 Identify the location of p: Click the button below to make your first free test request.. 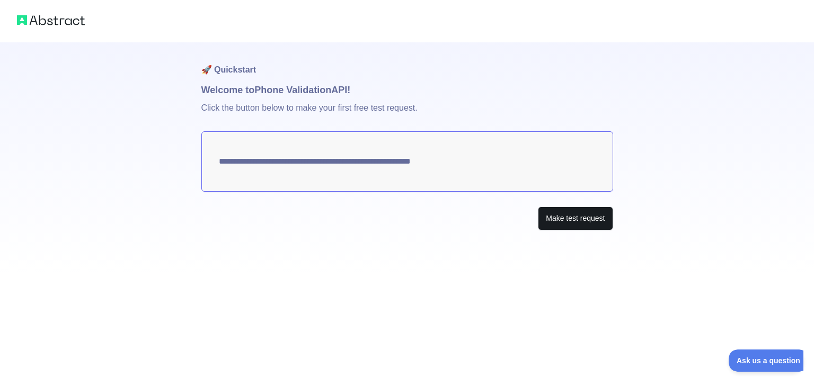
(407, 114).